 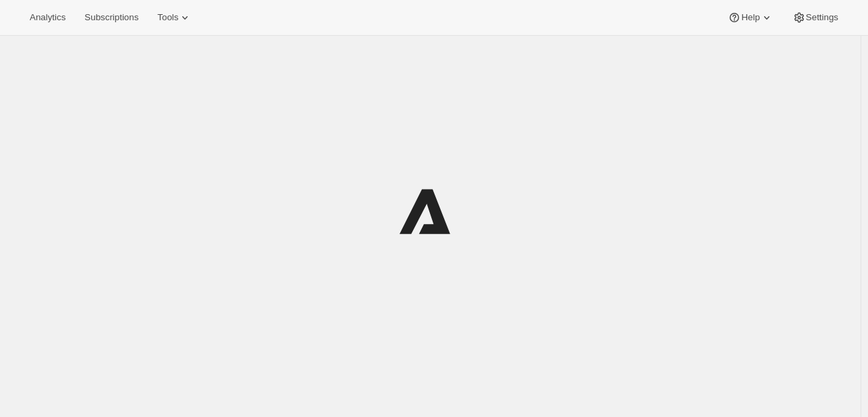 What do you see at coordinates (815, 17) in the screenshot?
I see `button: Settings` at bounding box center [815, 17].